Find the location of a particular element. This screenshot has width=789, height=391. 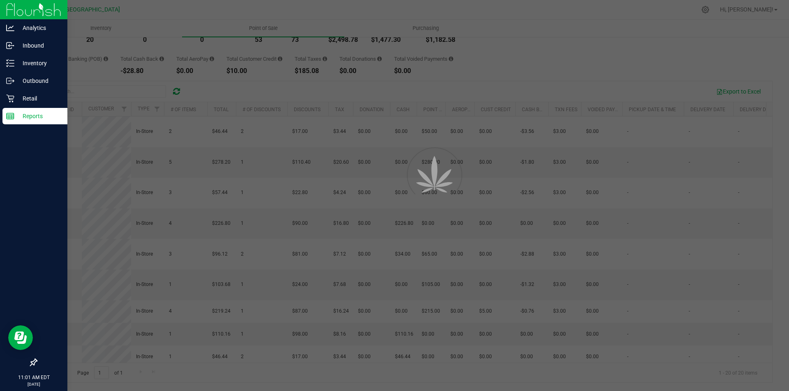

p: Inventory is located at coordinates (39, 63).